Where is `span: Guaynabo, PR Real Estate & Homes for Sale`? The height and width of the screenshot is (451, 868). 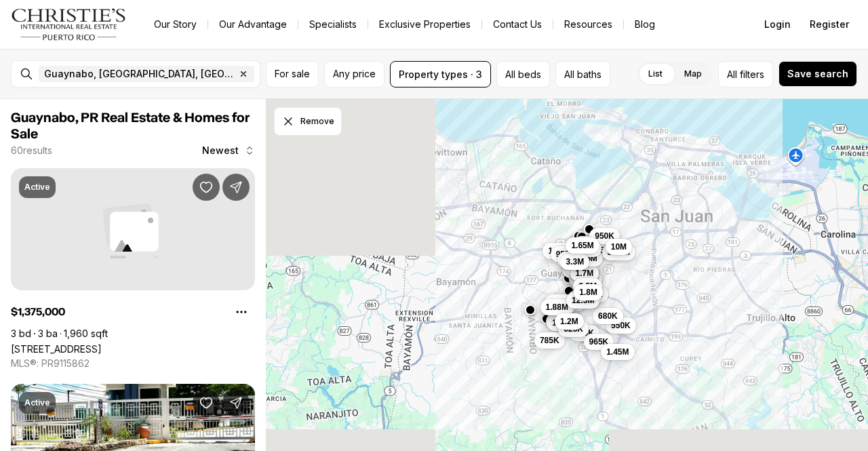
span: Guaynabo, PR Real Estate & Homes for Sale is located at coordinates (131, 126).